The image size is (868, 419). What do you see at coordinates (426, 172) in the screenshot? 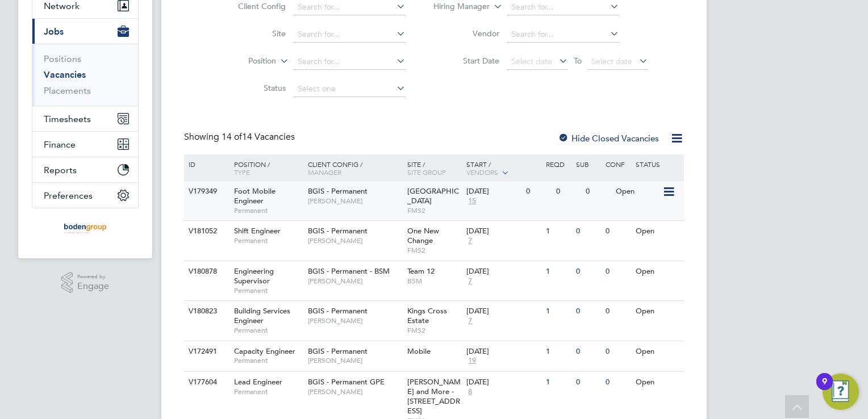
I see `span: Site Group` at bounding box center [426, 172].